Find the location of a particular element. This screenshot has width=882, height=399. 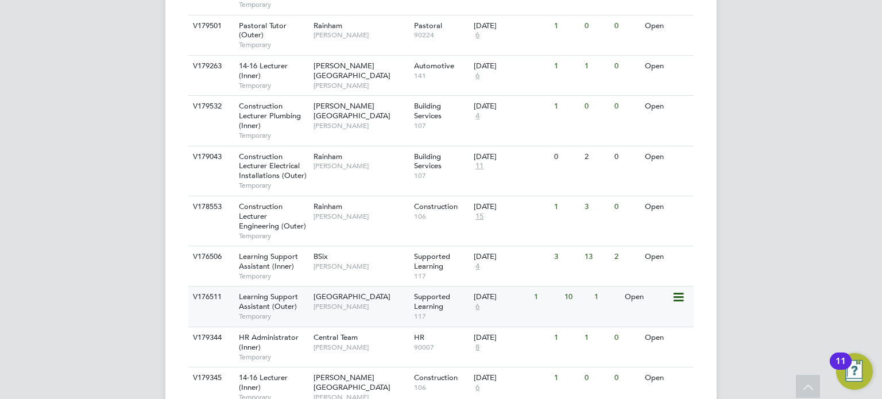

span: Learning Support Assistant (Inner) is located at coordinates (268, 261).